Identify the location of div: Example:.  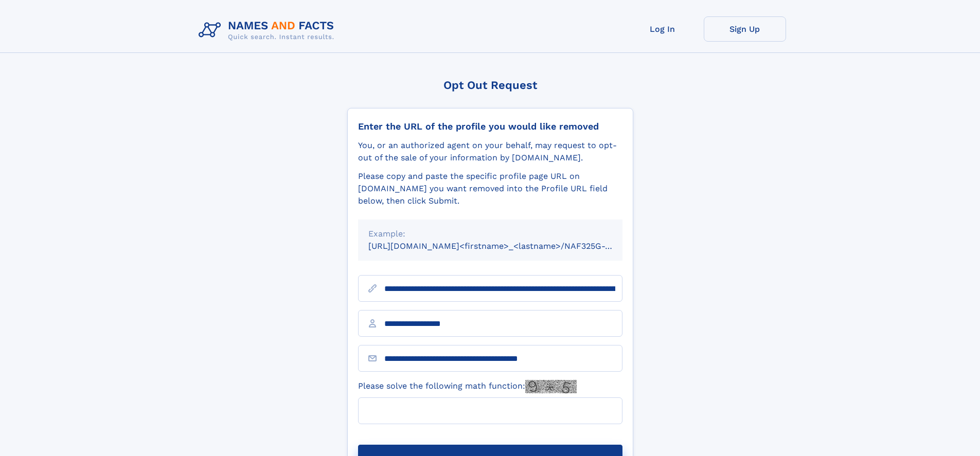
(490, 234).